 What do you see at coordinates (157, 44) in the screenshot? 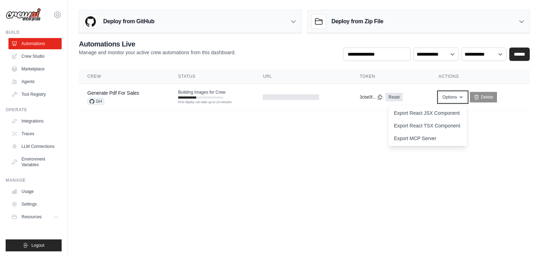
I see `h2: Automations Live` at bounding box center [157, 44].